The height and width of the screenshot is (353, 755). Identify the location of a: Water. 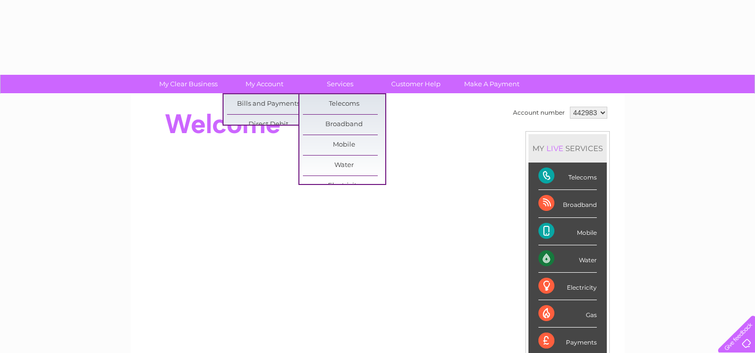
(344, 166).